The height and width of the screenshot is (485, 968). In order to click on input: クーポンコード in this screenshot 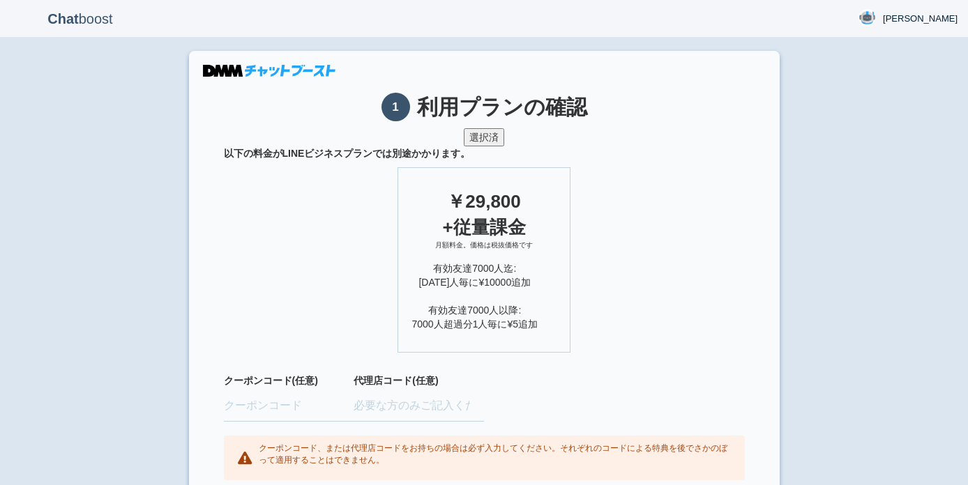, I will do `click(289, 406)`.